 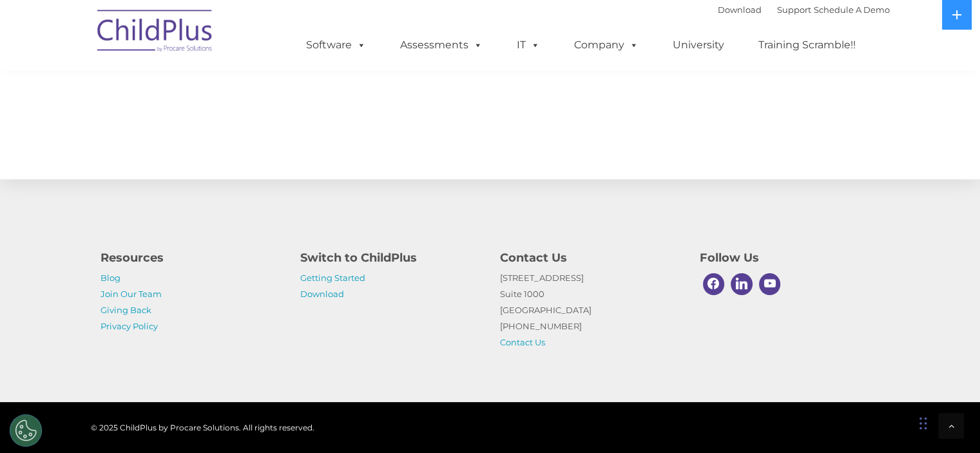 I want to click on a: University, so click(x=699, y=45).